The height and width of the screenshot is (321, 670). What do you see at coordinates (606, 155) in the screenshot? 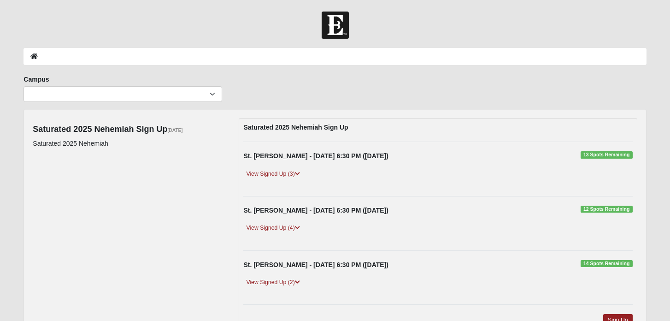
I see `span: 13 Spots Remaining` at bounding box center [606, 155].